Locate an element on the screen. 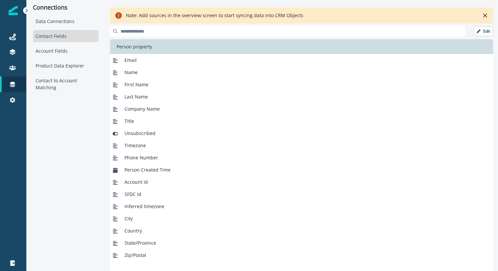  span: Timezone is located at coordinates (135, 145).